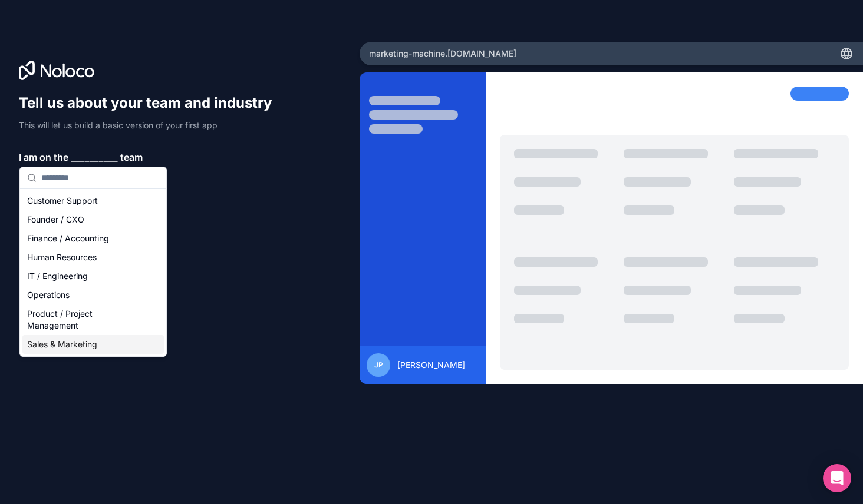  I want to click on span: I am on the, so click(44, 158).